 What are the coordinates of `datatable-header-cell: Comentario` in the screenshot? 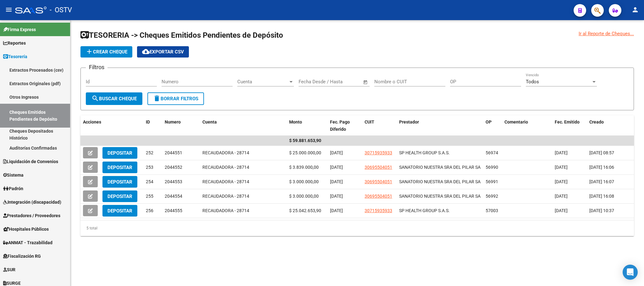 It's located at (527, 126).